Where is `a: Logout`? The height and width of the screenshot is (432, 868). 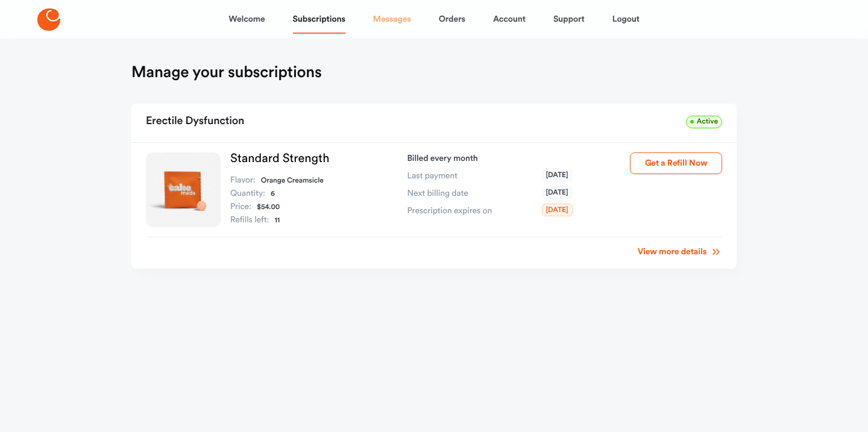 a: Logout is located at coordinates (626, 19).